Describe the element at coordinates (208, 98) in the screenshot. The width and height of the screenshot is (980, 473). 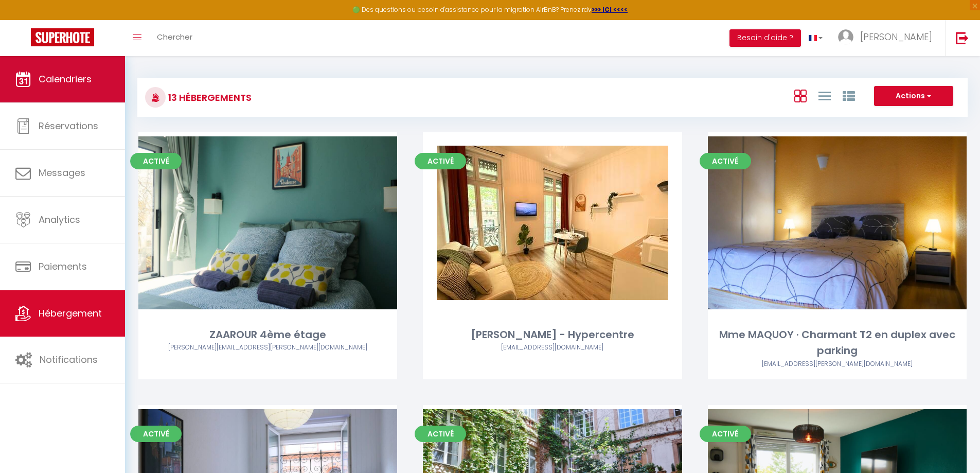
I see `h3: 13 Hébergements` at that location.